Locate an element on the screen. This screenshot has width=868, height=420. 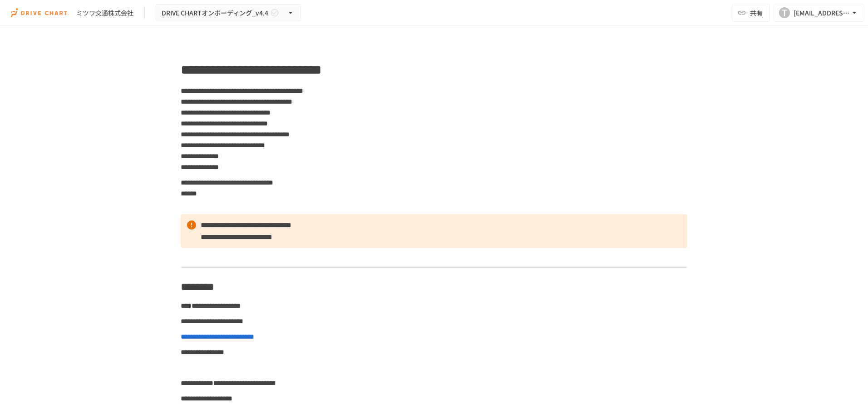
span: DRIVE CHARTオンボーディング_v4.4 is located at coordinates (215, 12).